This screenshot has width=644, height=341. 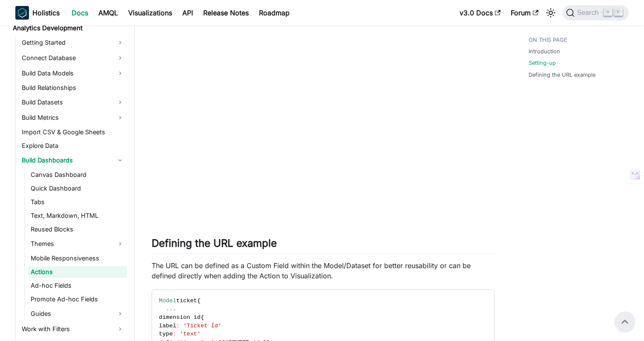 I want to click on a: Promote Ad-hoc Fields, so click(x=77, y=299).